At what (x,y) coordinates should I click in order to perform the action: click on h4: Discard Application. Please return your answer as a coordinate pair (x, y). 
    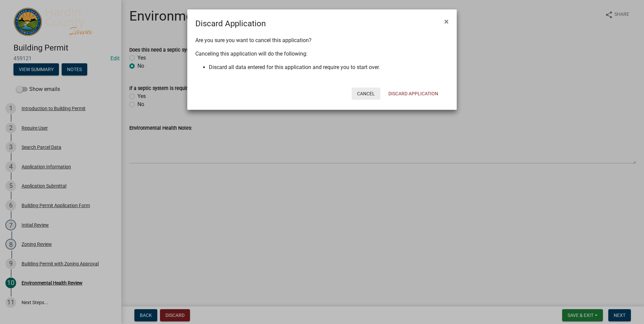
    Looking at the image, I should click on (230, 24).